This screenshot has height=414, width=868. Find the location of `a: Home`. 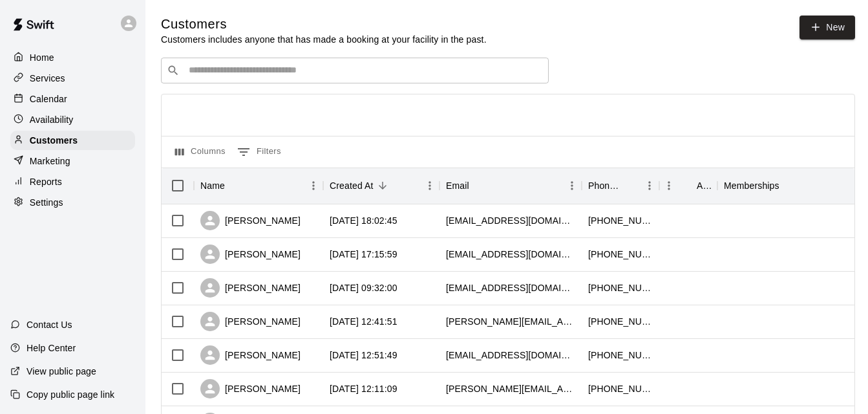

a: Home is located at coordinates (73, 58).